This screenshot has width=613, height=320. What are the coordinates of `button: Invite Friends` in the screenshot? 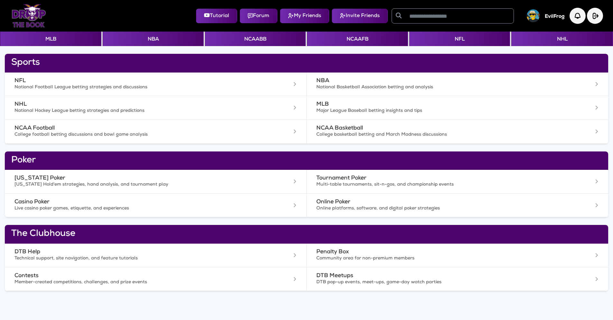 It's located at (360, 16).